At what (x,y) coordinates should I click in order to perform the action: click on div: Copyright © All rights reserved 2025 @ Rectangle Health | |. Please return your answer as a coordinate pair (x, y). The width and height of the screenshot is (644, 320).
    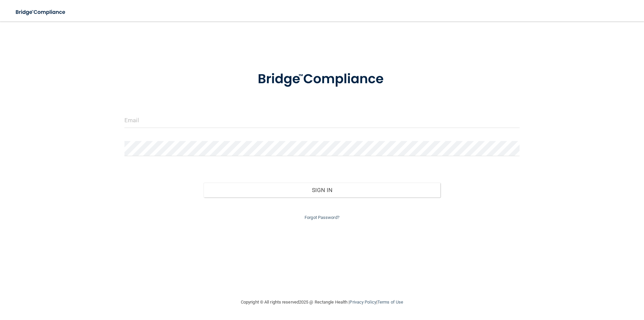
    Looking at the image, I should click on (322, 302).